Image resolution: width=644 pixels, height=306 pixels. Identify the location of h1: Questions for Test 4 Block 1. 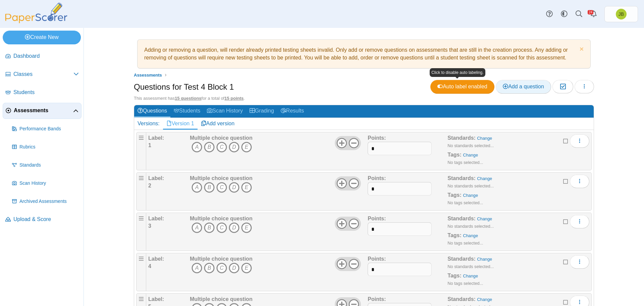
(184, 87).